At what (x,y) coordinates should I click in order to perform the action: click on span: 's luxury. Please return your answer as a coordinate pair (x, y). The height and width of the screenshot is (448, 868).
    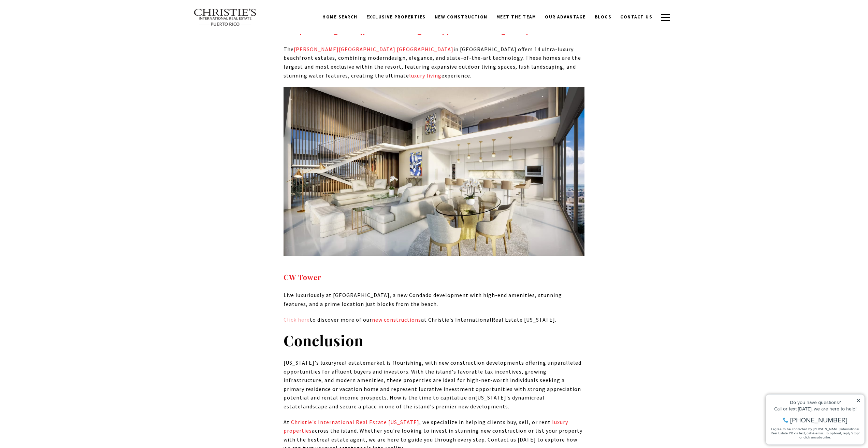
    Looking at the image, I should click on (325, 362).